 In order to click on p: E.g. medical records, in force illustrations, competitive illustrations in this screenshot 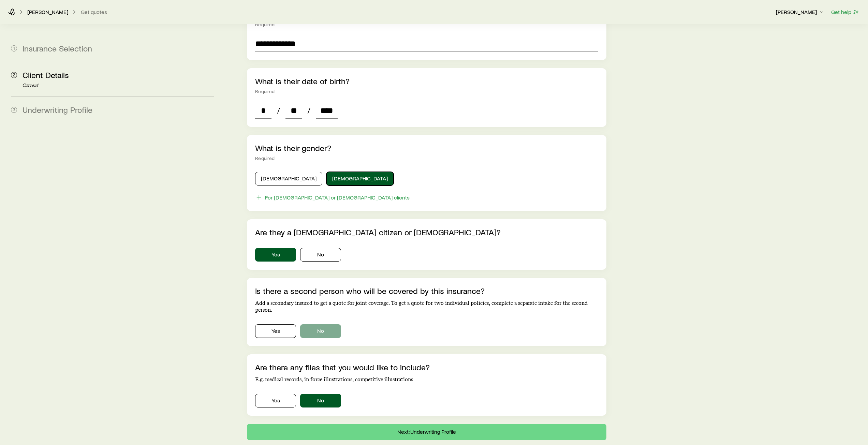, I will do `click(426, 380)`.